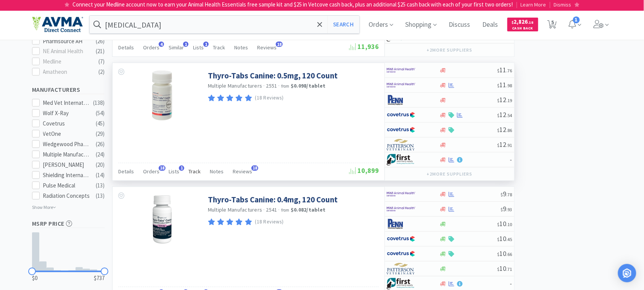 The image size is (644, 290). I want to click on span: 2551, so click(271, 86).